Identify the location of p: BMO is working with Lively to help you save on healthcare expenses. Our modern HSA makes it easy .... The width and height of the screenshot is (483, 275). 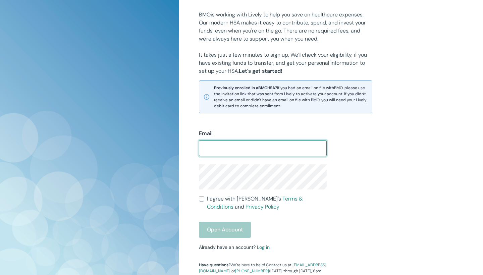
(286, 27).